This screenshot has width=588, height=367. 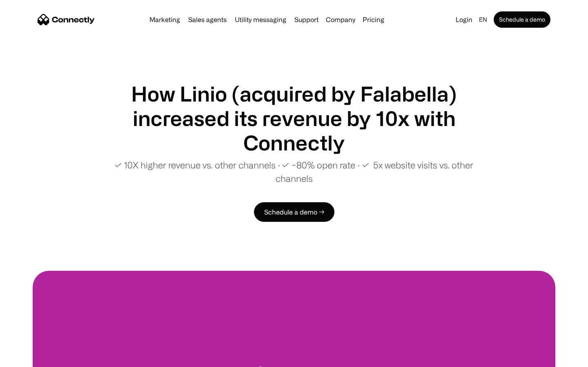 What do you see at coordinates (29, 358) in the screenshot?
I see `aside: Language selected: English` at bounding box center [29, 358].